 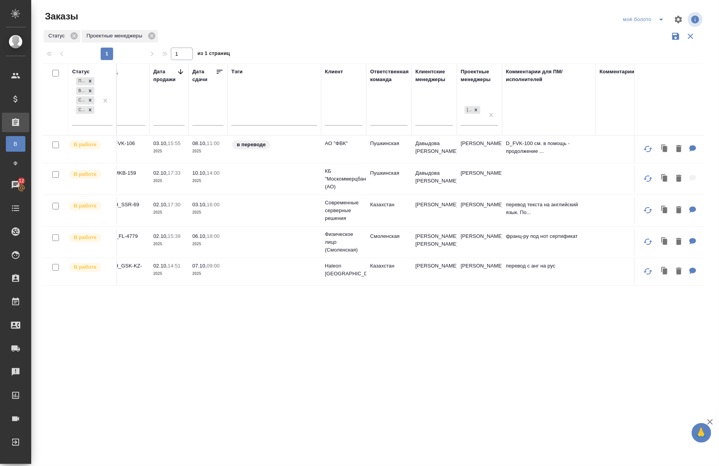 I want to click on button: Сбросить фильтры, so click(x=690, y=36).